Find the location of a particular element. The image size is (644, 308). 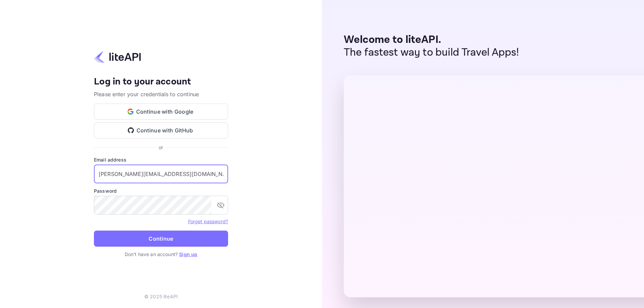

input: Enter your email address is located at coordinates (161, 174).